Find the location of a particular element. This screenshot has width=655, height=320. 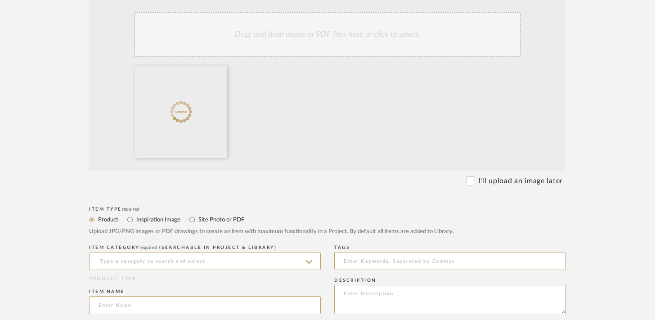

mat-radio-group: Select item type is located at coordinates (328, 219).